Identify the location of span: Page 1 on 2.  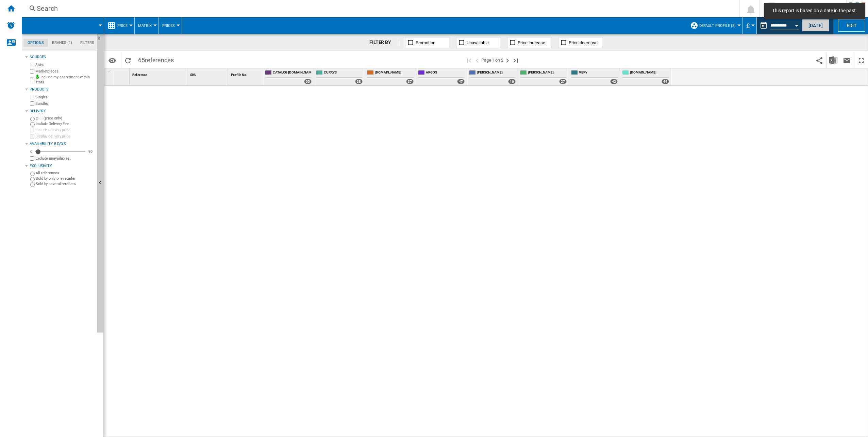
(492, 60).